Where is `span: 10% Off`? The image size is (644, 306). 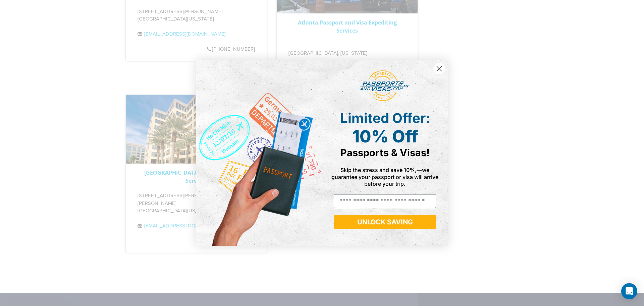
span: 10% Off is located at coordinates (385, 136).